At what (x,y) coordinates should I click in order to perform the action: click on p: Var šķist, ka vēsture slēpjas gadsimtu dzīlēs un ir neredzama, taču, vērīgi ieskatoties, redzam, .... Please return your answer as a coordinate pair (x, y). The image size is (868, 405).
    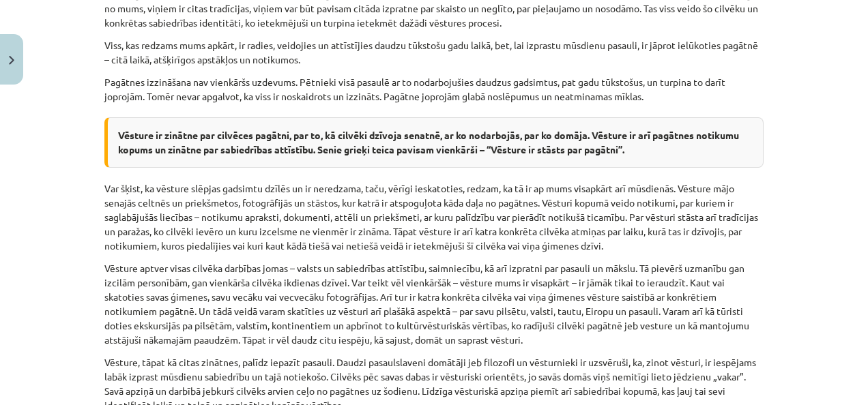
    Looking at the image, I should click on (434, 216).